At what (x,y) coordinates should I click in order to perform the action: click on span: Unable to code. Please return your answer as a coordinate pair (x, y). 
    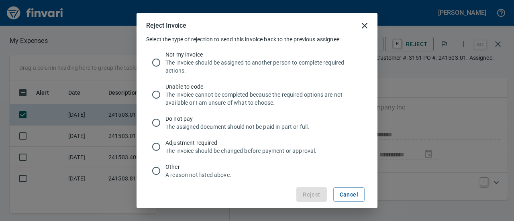
    Looking at the image, I should click on (263, 87).